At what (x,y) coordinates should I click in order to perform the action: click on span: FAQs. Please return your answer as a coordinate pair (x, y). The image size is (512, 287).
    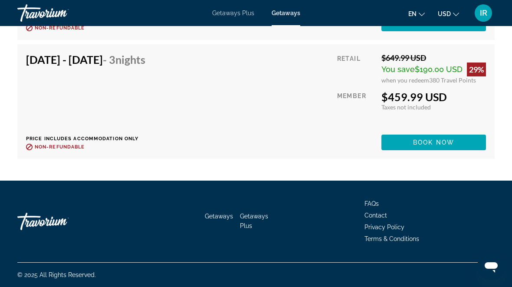
    Looking at the image, I should click on (372, 204).